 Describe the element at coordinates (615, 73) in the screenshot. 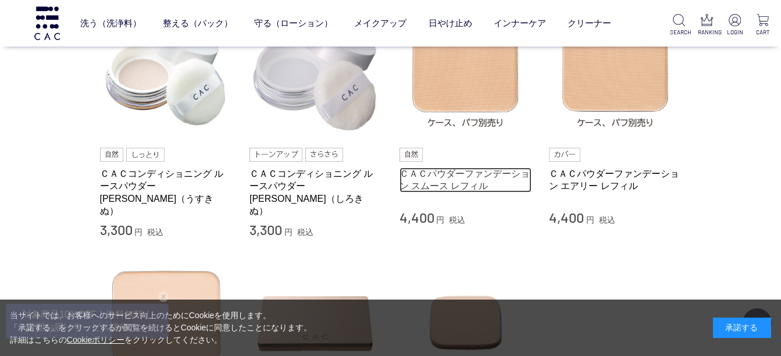

I see `img: ＣＡＣパウダーファンデーション エアリー レフィル` at that location.